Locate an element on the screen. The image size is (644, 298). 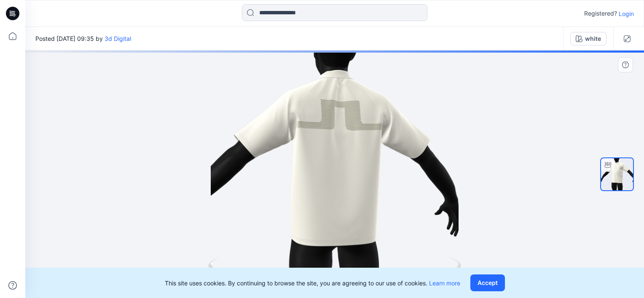
p: Registered? is located at coordinates (600, 13).